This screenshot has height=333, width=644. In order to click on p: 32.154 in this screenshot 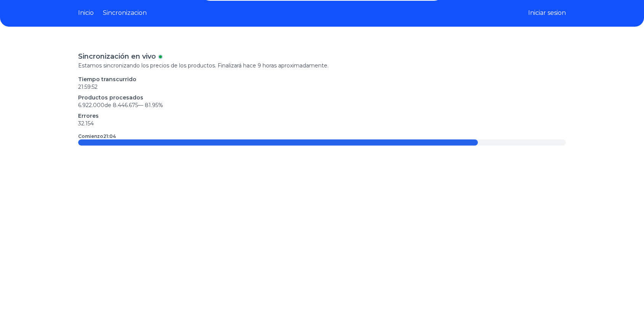, I will do `click(322, 124)`.